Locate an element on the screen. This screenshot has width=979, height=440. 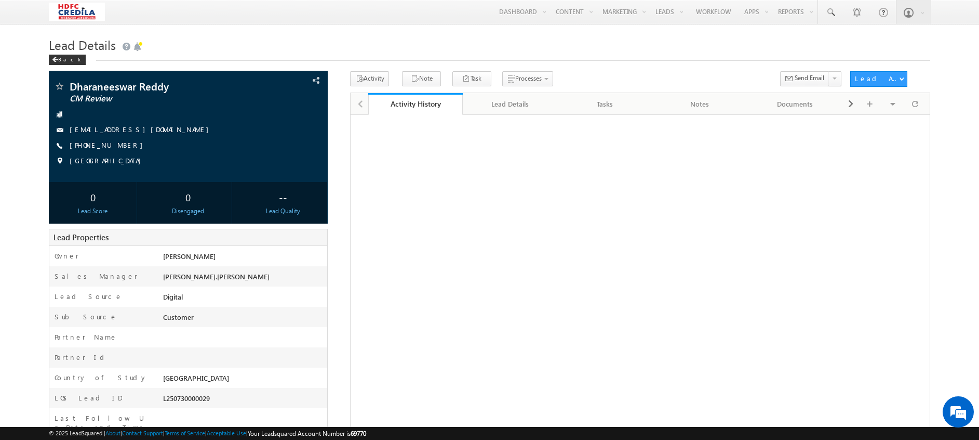
span: Lead Details is located at coordinates (82, 45).